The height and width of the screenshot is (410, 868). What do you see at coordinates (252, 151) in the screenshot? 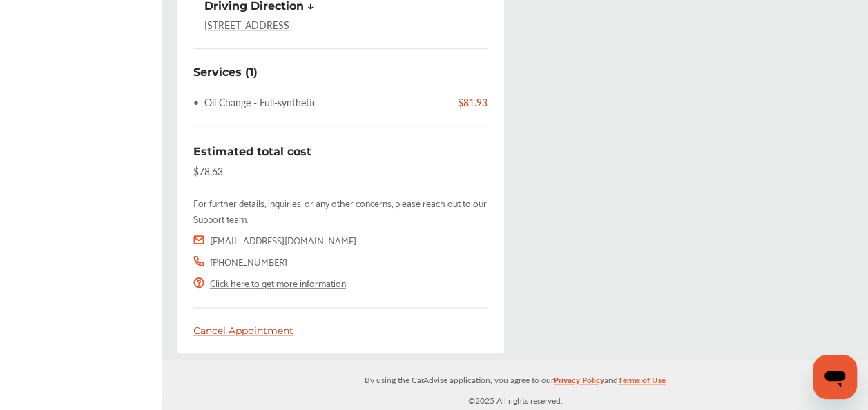
I see `span: Estimated total cost` at bounding box center [252, 151].